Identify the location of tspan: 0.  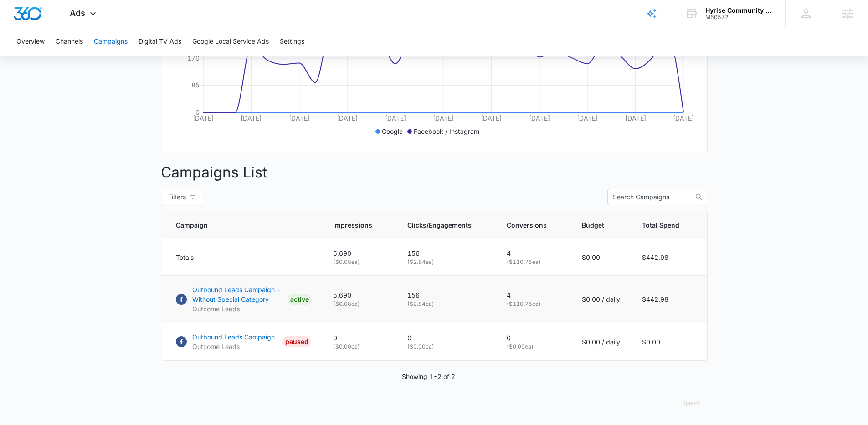
(197, 112).